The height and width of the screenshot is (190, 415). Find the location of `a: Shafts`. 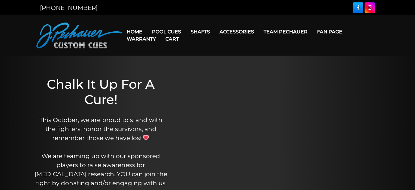

a: Shafts is located at coordinates (200, 32).